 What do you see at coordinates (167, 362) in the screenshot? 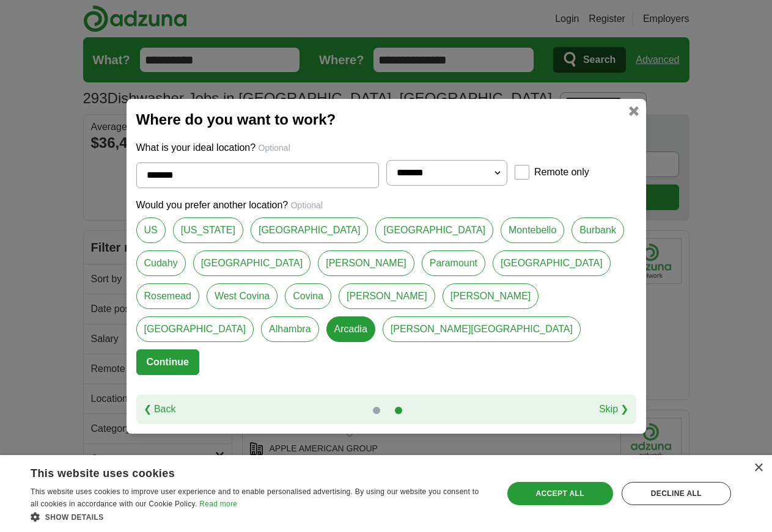
I see `button: Continue` at bounding box center [167, 362].